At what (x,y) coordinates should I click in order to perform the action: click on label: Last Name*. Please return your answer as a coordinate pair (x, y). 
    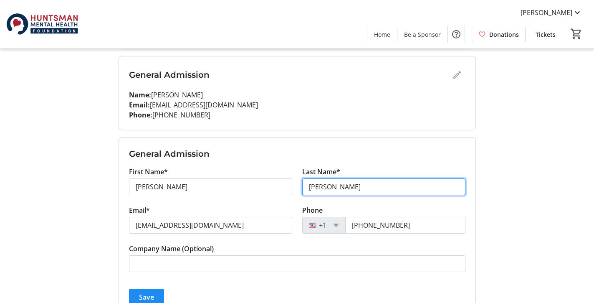
    Looking at the image, I should click on (321, 172).